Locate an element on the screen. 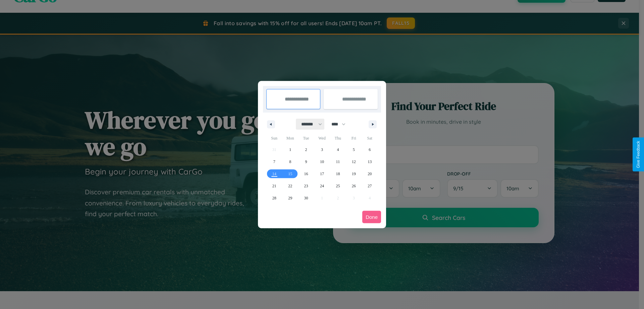 The width and height of the screenshot is (644, 309). button: 28 is located at coordinates (274, 198).